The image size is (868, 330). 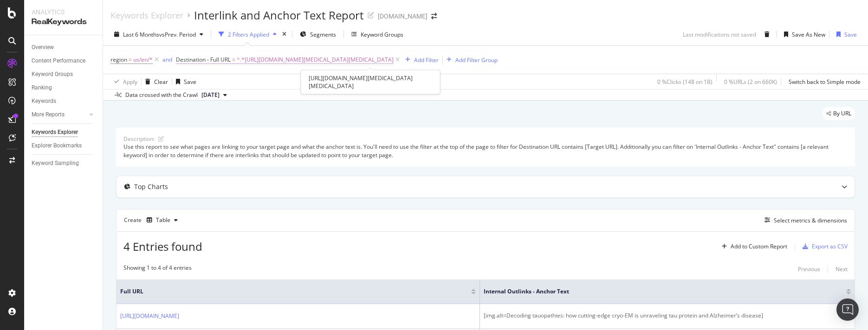 I want to click on div: 0 % Clicks ( 148 on 1B ), so click(x=685, y=82).